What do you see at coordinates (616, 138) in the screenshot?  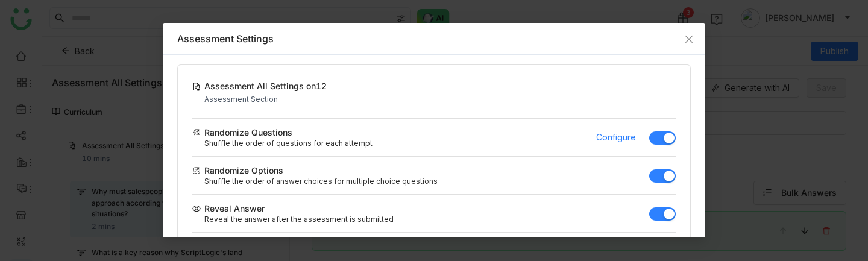 I see `button: Configure` at bounding box center [616, 138].